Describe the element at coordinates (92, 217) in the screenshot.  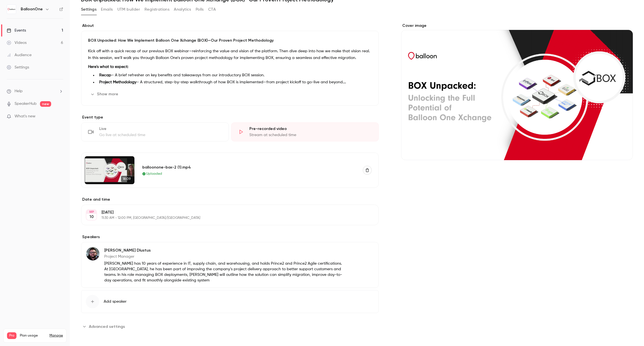
I see `p: 10` at that location.